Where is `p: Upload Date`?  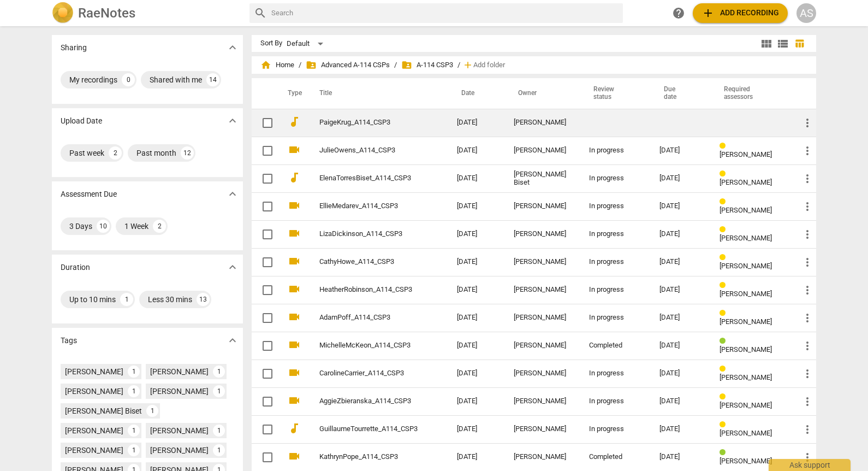 p: Upload Date is located at coordinates (81, 121).